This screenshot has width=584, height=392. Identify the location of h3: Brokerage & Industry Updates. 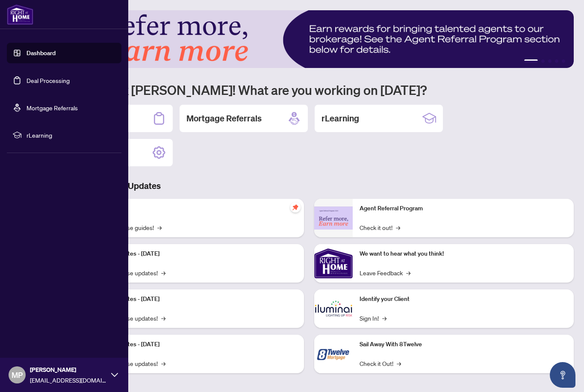
(309, 186).